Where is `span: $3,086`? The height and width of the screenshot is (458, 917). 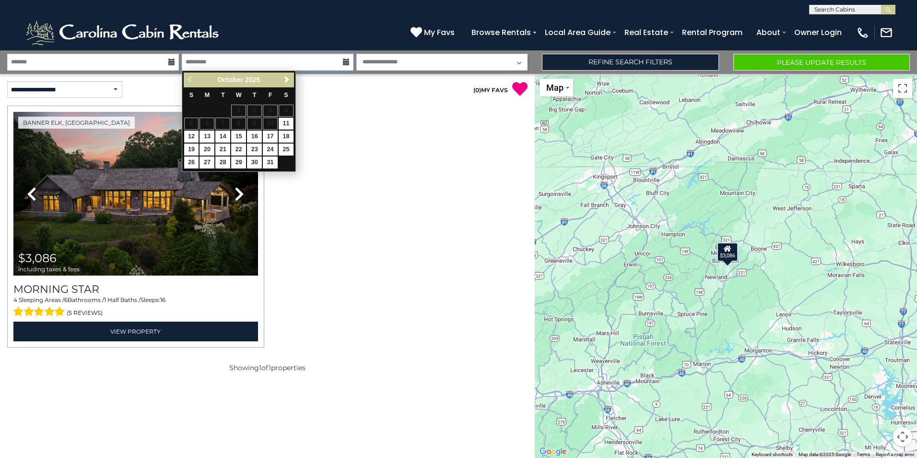
span: $3,086 is located at coordinates (37, 258).